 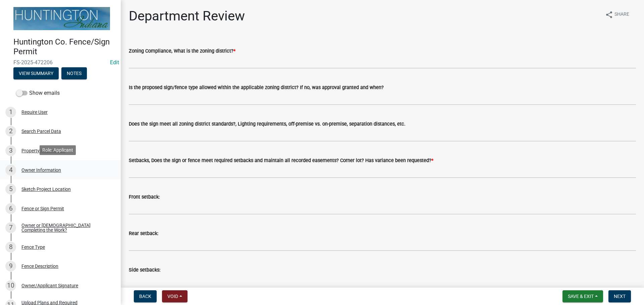 What do you see at coordinates (617, 14) in the screenshot?
I see `button: shareShare` at bounding box center [617, 14].